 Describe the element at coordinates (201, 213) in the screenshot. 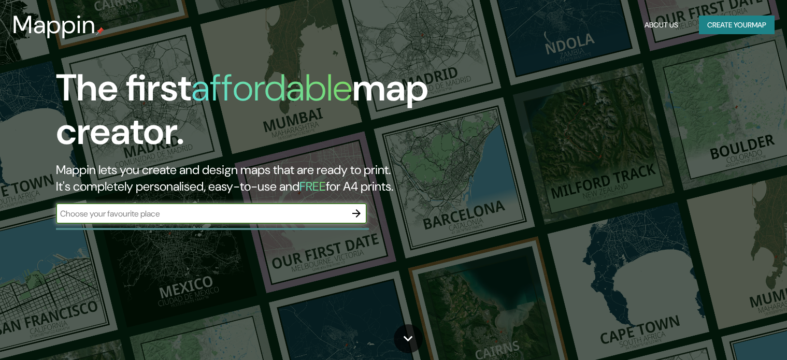

I see `input: Choose your favourite place` at that location.